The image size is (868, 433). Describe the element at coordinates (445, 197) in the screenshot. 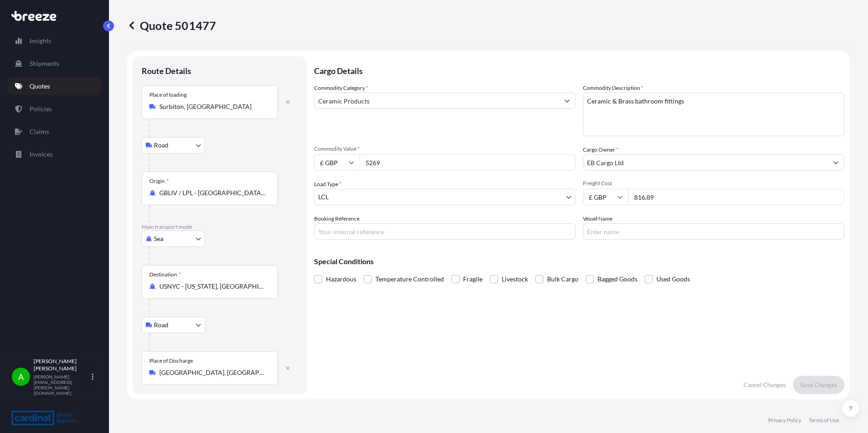

I see `button: LCL` at that location.